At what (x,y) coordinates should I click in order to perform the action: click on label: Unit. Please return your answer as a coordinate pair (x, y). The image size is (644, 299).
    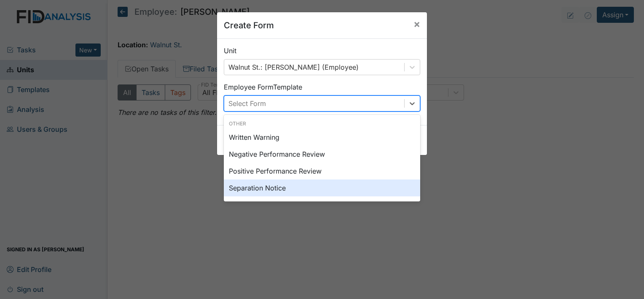
    Looking at the image, I should click on (230, 50).